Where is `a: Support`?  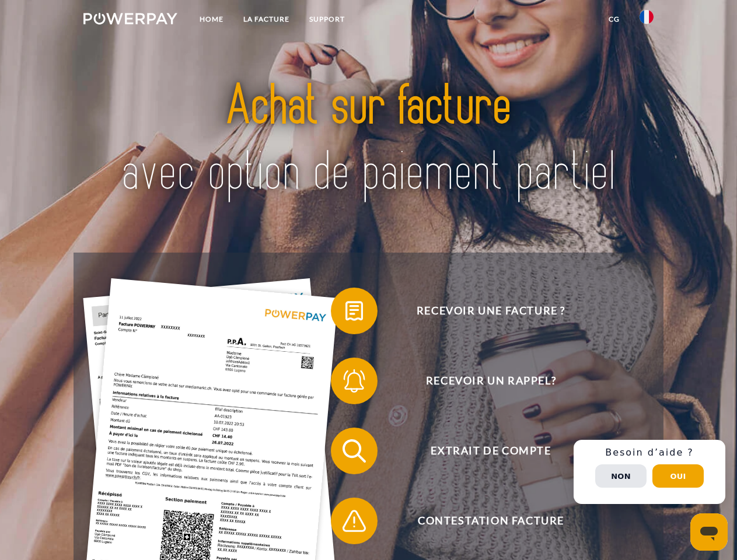 a: Support is located at coordinates (327, 19).